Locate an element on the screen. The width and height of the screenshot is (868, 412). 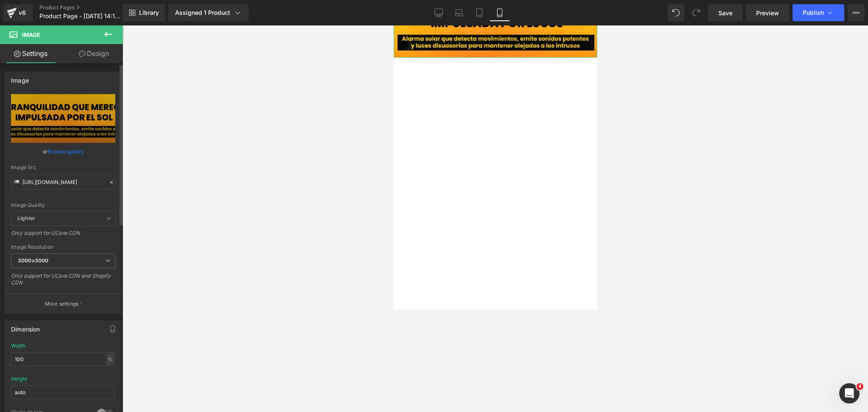
a: Design is located at coordinates (94, 53).